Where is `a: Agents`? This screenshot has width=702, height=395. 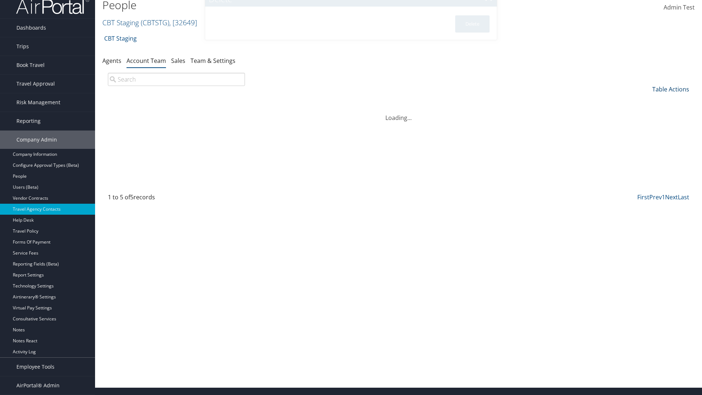 a: Agents is located at coordinates (112, 61).